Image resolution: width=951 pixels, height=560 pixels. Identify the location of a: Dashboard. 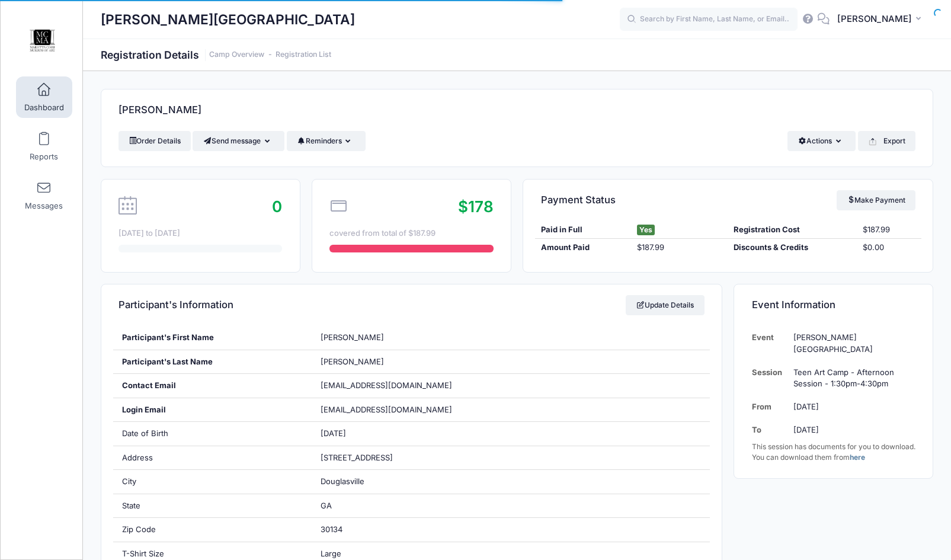
(44, 97).